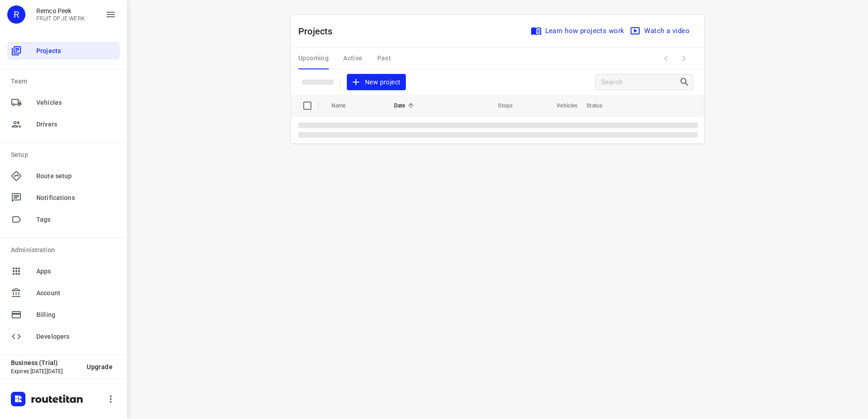 Image resolution: width=868 pixels, height=419 pixels. What do you see at coordinates (77, 176) in the screenshot?
I see `span: Route setup` at bounding box center [77, 176].